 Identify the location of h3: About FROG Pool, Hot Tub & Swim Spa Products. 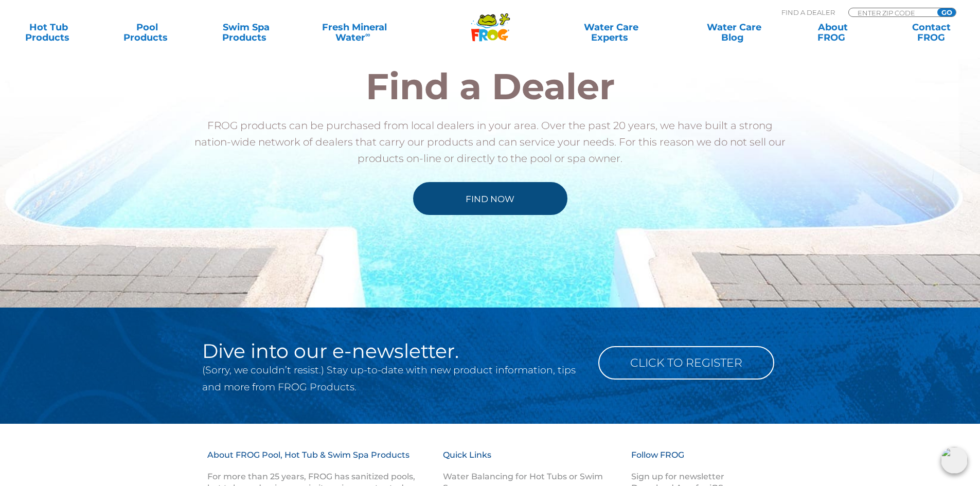
(312, 460).